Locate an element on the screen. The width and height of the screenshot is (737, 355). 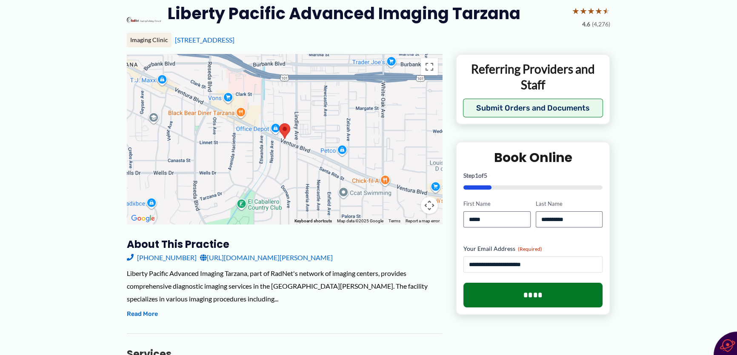
button: Read More is located at coordinates (142, 314).